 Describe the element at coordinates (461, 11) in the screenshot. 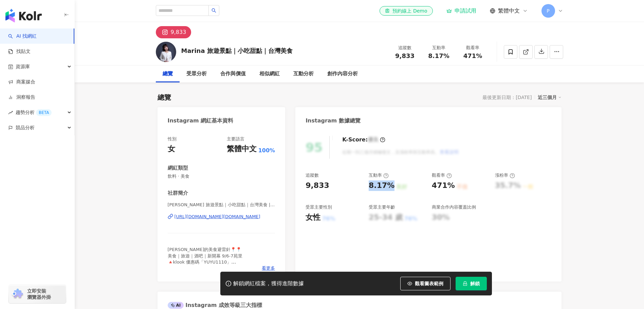

I see `a: 申請試用` at that location.